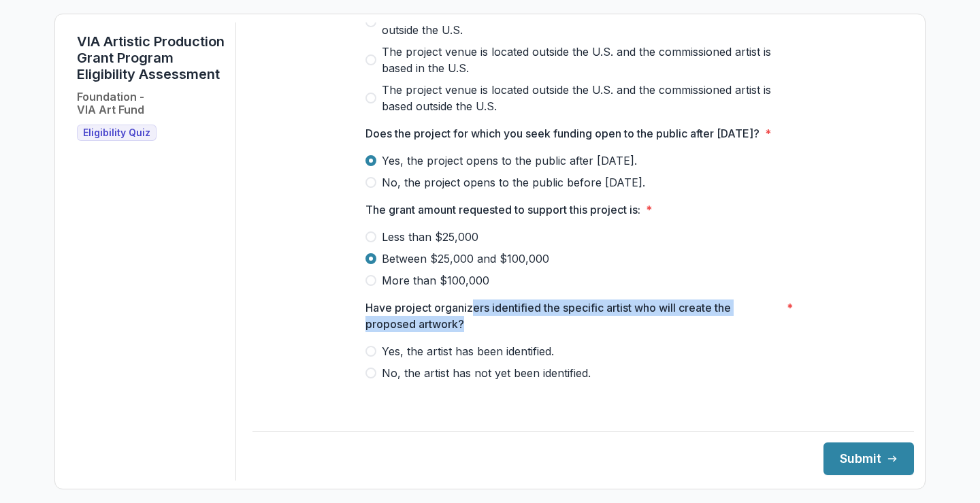 The image size is (980, 503). What do you see at coordinates (467, 351) in the screenshot?
I see `span: Yes, the artist has been identified.` at bounding box center [467, 351].